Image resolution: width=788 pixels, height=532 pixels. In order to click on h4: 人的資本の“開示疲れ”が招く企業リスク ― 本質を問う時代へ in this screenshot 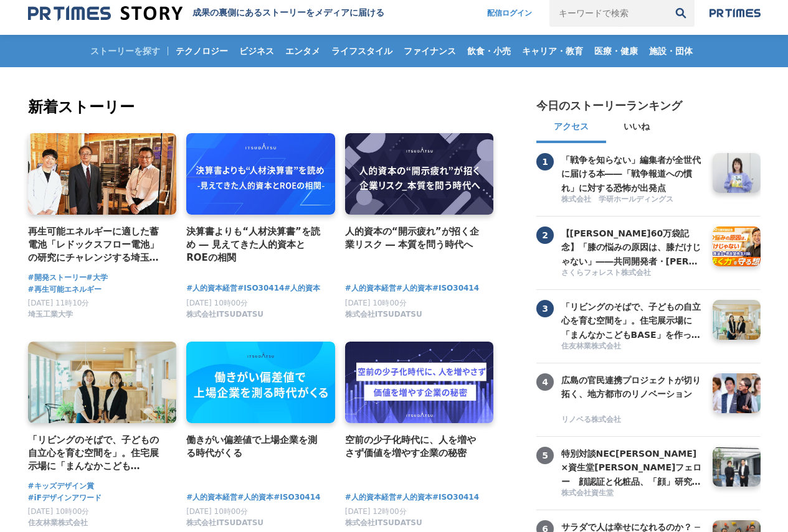, I will do `click(415, 238)`.